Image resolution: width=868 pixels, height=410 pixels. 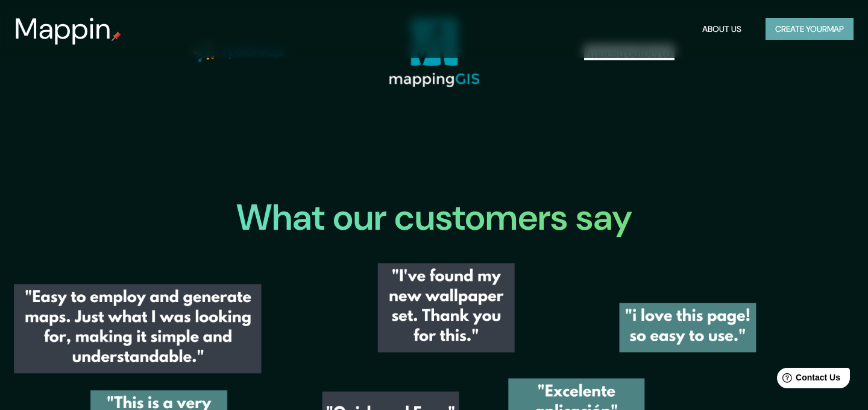 I want to click on button: Create yourmap, so click(x=810, y=29).